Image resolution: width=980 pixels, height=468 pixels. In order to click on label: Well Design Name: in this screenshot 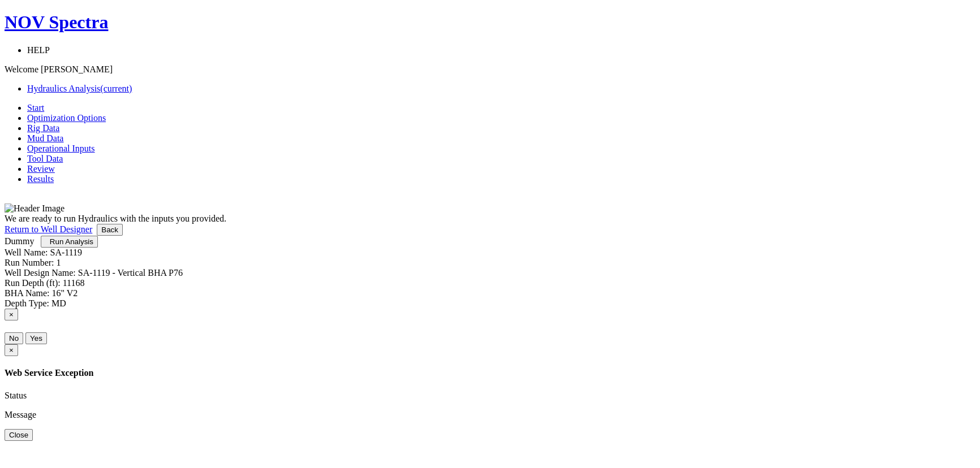, I will do `click(40, 272)`.